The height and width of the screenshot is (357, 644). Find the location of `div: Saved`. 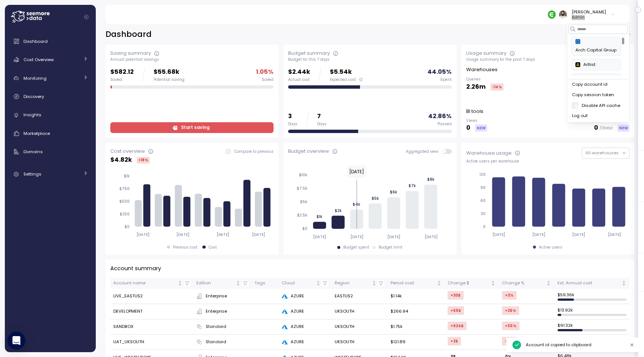

div: Saved is located at coordinates (122, 80).